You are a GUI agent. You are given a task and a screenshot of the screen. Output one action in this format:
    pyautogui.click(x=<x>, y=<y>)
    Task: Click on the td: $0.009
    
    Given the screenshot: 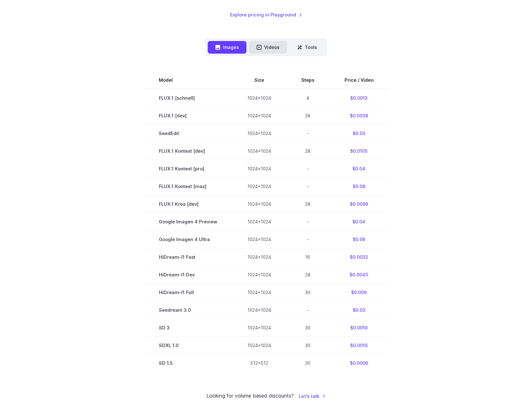 What is the action you would take?
    pyautogui.click(x=359, y=292)
    